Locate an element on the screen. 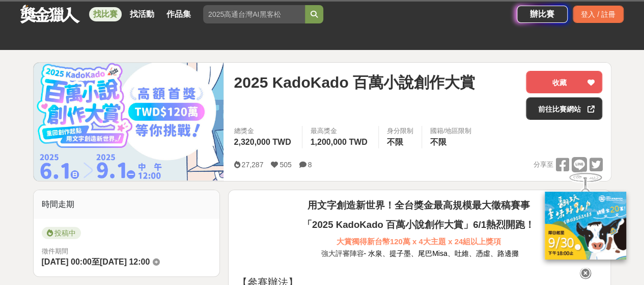 The height and width of the screenshot is (285, 644). div: 辦比賽 is located at coordinates (542, 14).